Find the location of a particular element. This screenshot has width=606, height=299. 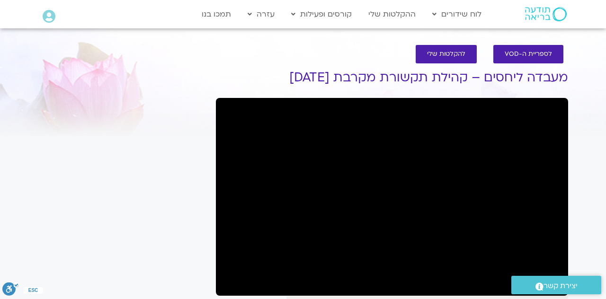

img: תודעה בריאה is located at coordinates (546, 14).